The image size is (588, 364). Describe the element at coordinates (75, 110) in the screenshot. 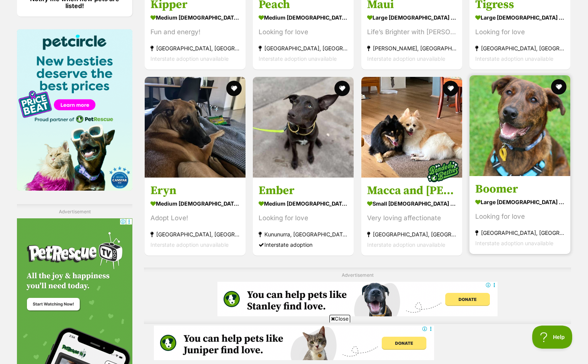

I see `img: Pet Circle promo banner` at that location.